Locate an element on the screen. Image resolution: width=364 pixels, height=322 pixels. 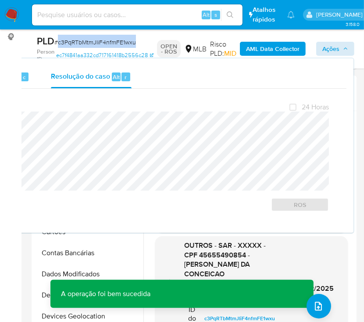
button: Ações is located at coordinates (335, 49).